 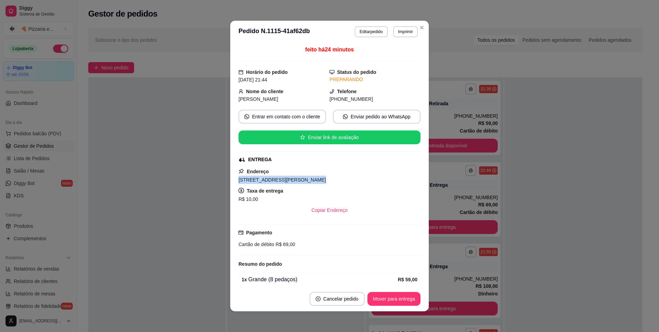 I want to click on button: Imprimir, so click(x=405, y=32).